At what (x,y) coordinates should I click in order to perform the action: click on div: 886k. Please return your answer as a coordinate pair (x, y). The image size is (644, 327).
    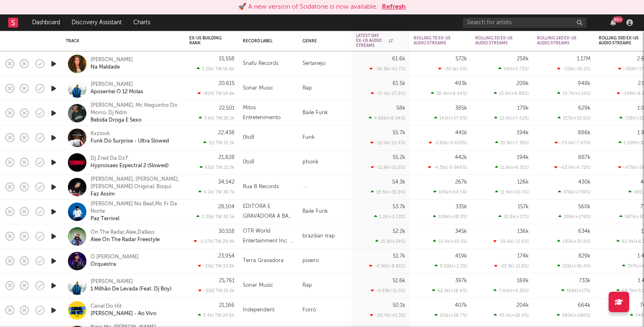
    Looking at the image, I should click on (584, 133).